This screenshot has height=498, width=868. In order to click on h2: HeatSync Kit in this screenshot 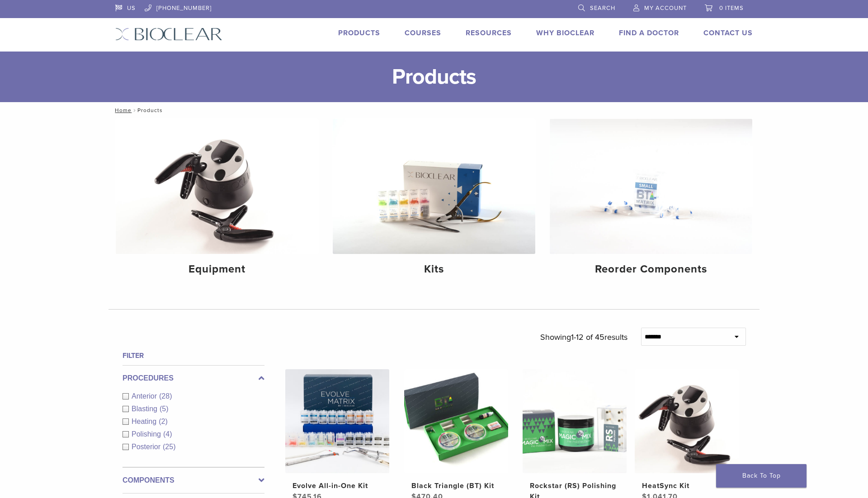, I will do `click(687, 486)`.